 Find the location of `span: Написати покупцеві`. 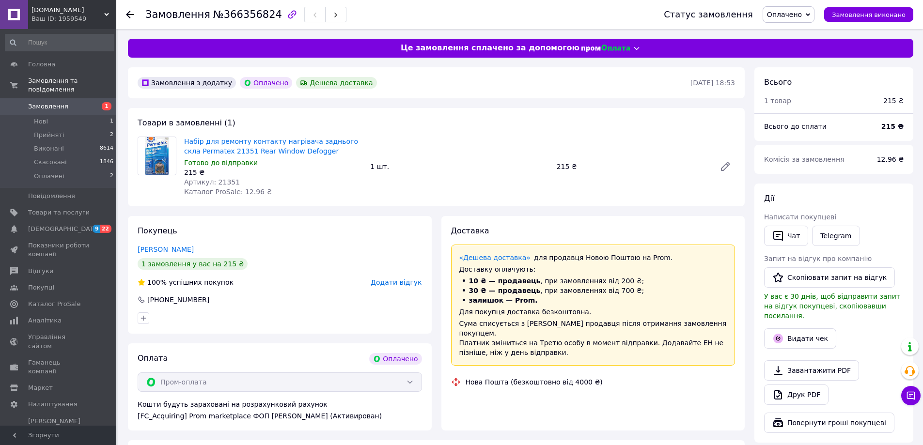

span: Написати покупцеві is located at coordinates (800, 217).